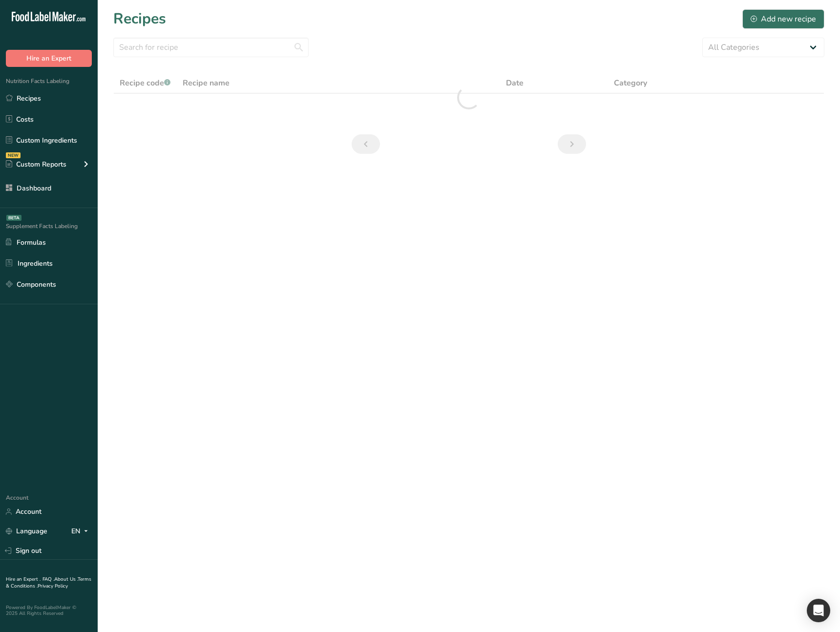 This screenshot has width=840, height=632. Describe the element at coordinates (210, 48) in the screenshot. I see `input: Search for recipe` at that location.